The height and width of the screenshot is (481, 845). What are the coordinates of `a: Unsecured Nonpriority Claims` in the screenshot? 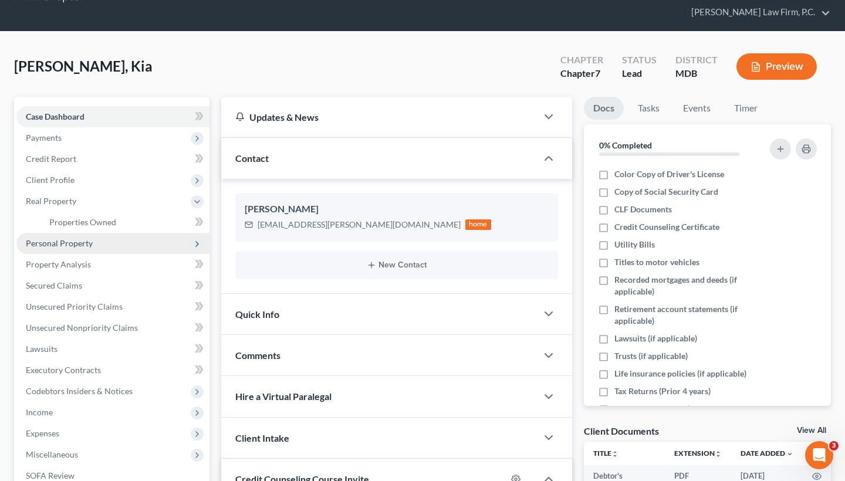 It's located at (113, 328).